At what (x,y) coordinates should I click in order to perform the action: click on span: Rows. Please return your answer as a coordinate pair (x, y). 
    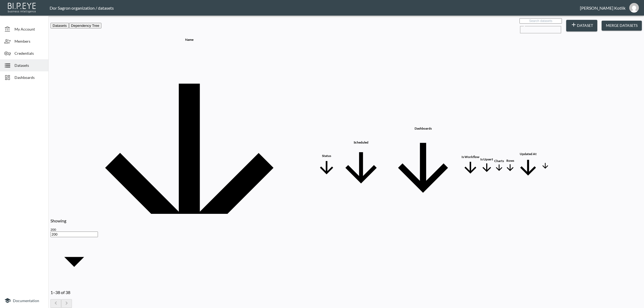
    Looking at the image, I should click on (510, 166).